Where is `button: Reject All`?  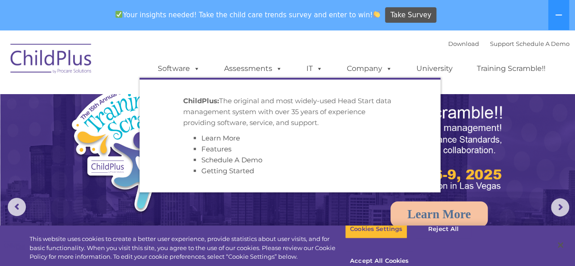
button: Reject All is located at coordinates (443, 229).